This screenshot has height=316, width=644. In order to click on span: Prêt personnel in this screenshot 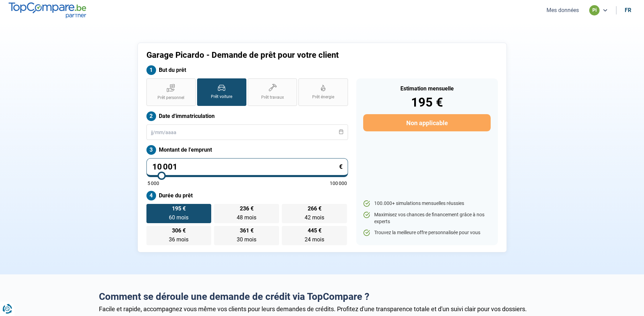, I will do `click(171, 98)`.